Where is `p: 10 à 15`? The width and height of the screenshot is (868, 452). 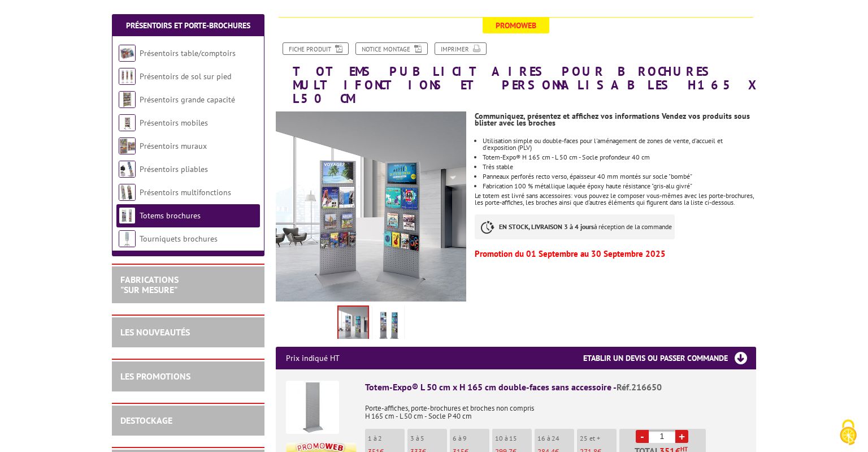
p: 10 à 15 is located at coordinates (513, 438).